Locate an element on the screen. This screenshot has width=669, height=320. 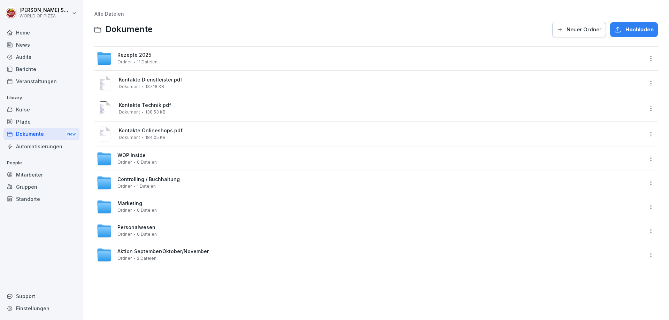
span: Controlling / Buchhaltung is located at coordinates (148, 180).